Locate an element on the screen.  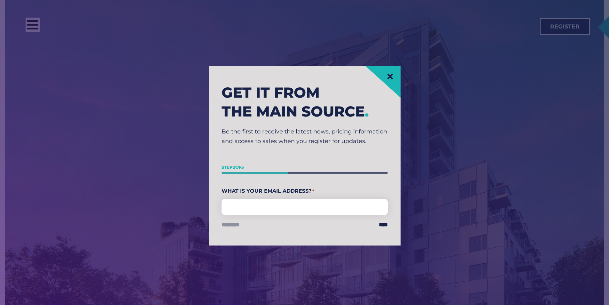
span: 2 is located at coordinates (234, 167).